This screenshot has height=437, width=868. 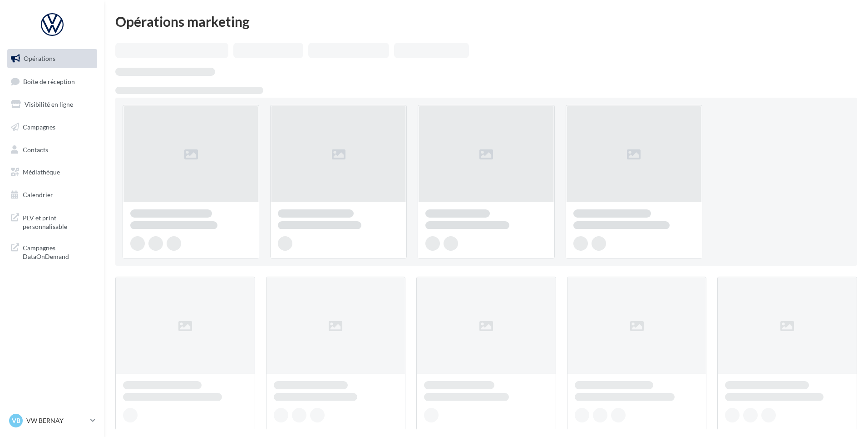 I want to click on span: VB, so click(x=16, y=421).